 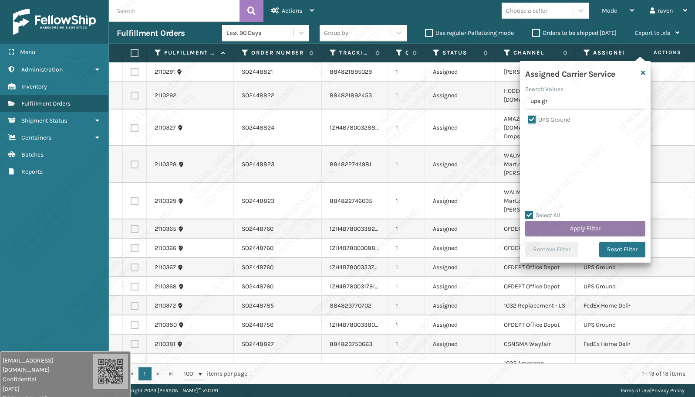 What do you see at coordinates (461, 53) in the screenshot?
I see `label: Status` at bounding box center [461, 53].